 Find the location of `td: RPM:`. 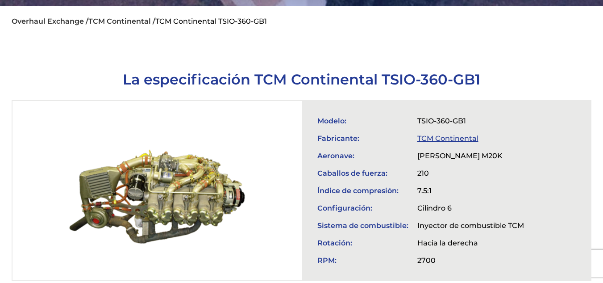

td: RPM: is located at coordinates (363, 260).